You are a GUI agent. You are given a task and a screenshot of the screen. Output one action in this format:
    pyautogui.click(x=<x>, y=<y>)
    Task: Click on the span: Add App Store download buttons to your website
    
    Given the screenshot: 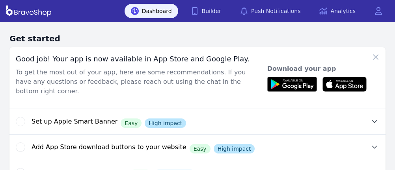 What is the action you would take?
    pyautogui.click(x=109, y=147)
    